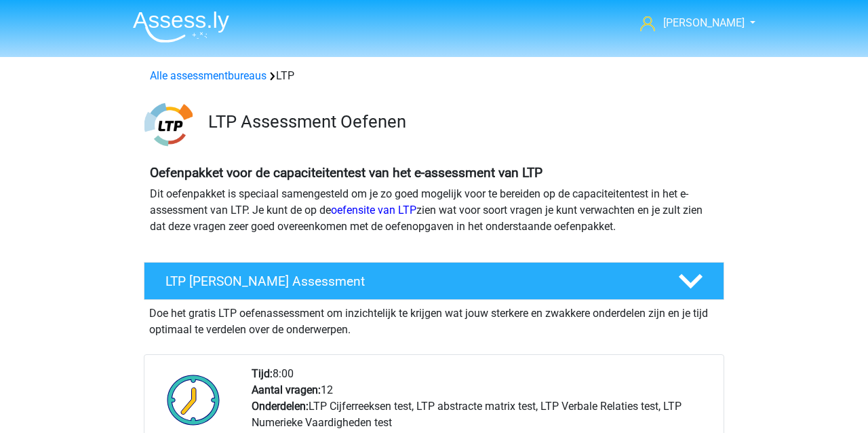 Image resolution: width=868 pixels, height=433 pixels. Describe the element at coordinates (181, 27) in the screenshot. I see `img: Assessly` at that location.